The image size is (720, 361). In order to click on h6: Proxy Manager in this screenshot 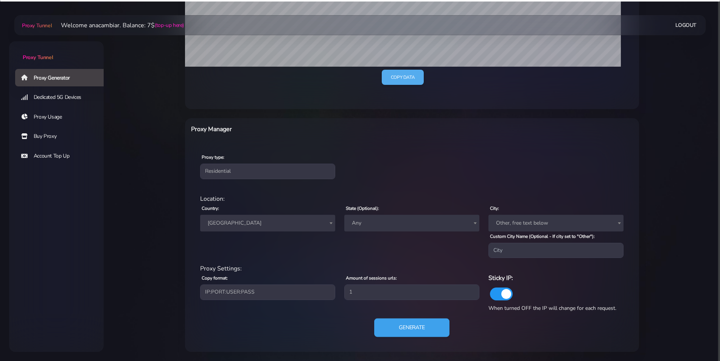, I will do `click(318, 129)`.